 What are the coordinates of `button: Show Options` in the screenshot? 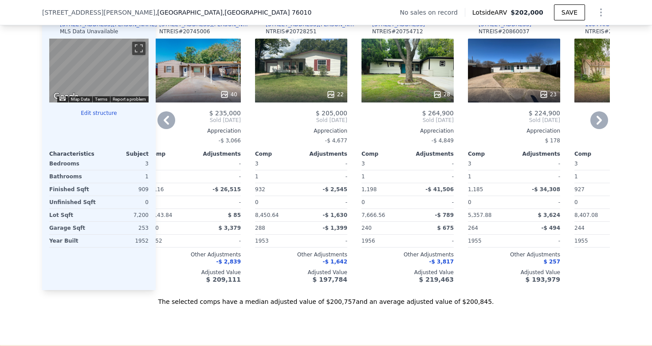 It's located at (601, 12).